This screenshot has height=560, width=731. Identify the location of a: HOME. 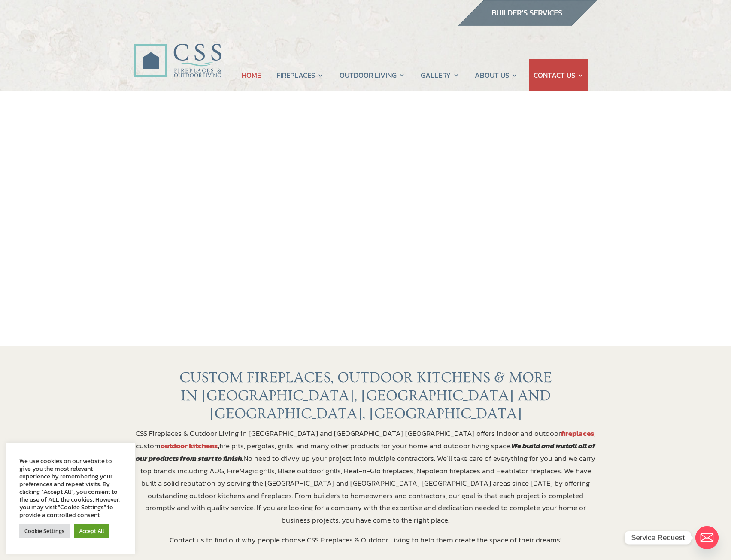
(251, 75).